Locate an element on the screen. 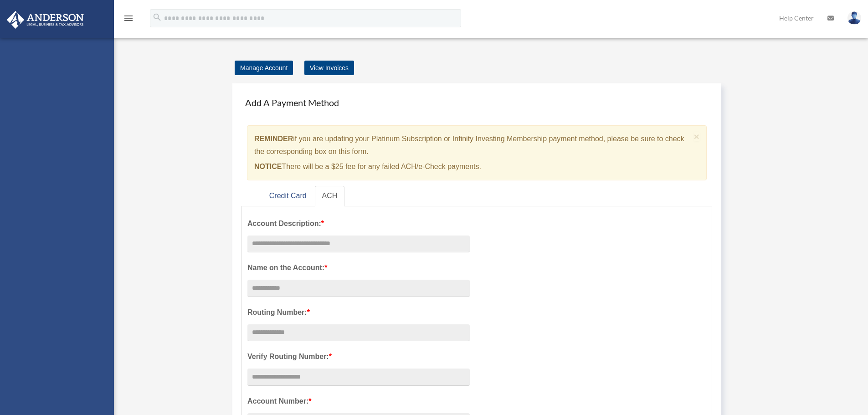  strong: NOTICE is located at coordinates (267, 166).